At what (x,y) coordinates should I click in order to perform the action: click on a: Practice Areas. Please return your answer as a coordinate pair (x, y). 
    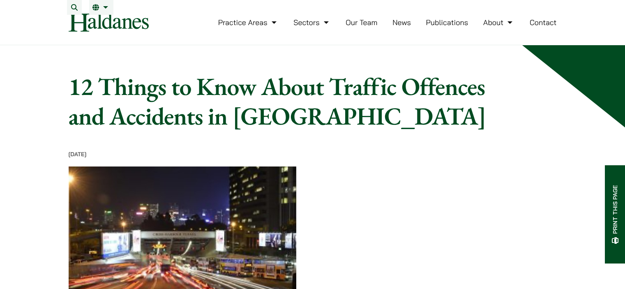
    Looking at the image, I should click on (248, 22).